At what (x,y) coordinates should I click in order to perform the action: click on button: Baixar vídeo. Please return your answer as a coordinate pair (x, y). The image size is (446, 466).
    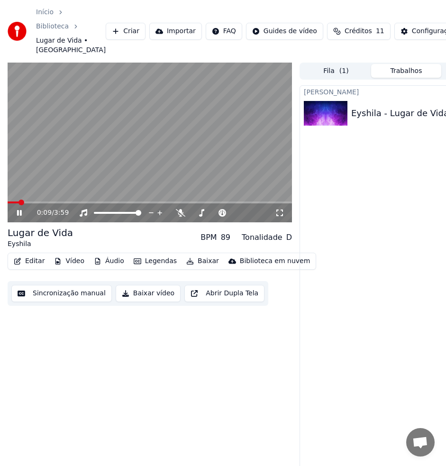
    Looking at the image, I should click on (148, 293).